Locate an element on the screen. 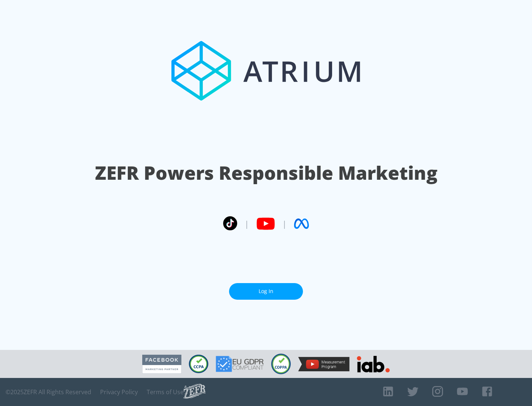 This screenshot has height=406, width=532. img: IAB is located at coordinates (373, 364).